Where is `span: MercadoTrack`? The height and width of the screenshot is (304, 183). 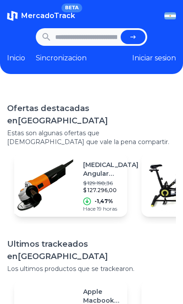
span: MercadoTrack is located at coordinates (48, 15).